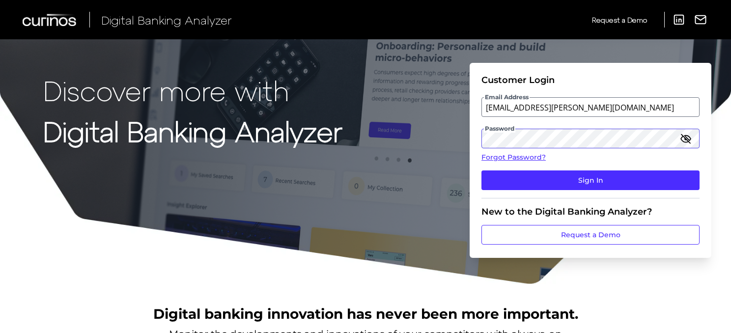 The height and width of the screenshot is (333, 731). What do you see at coordinates (366, 314) in the screenshot?
I see `h2: Digital banking innovation has never been more important.` at bounding box center [366, 314].